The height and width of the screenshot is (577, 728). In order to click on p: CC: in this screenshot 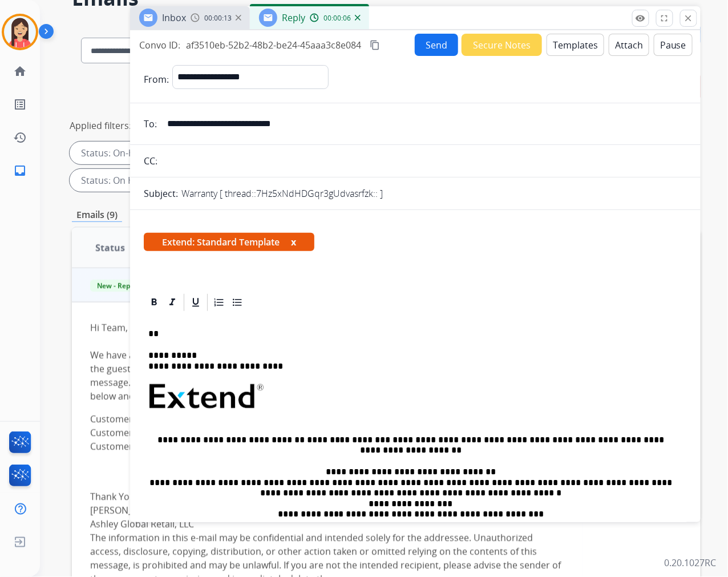, I will do `click(151, 161)`.